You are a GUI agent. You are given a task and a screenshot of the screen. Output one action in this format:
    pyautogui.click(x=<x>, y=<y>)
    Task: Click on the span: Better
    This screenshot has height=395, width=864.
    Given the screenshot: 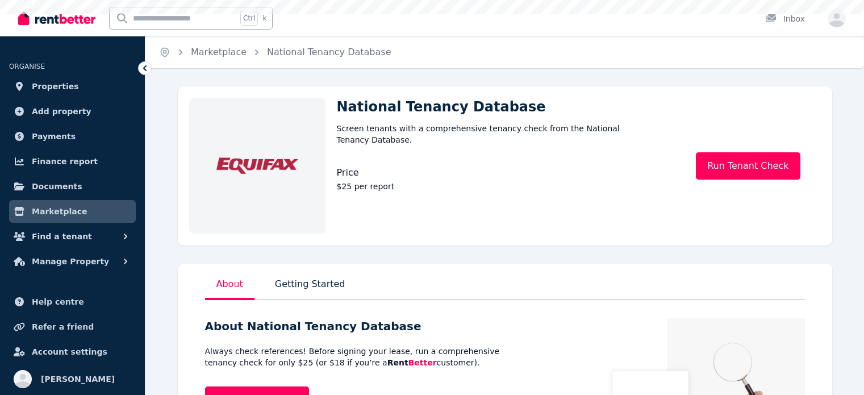 What is the action you would take?
    pyautogui.click(x=423, y=363)
    